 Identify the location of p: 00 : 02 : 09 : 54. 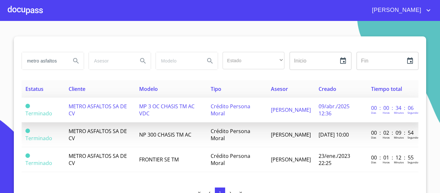
(393, 133).